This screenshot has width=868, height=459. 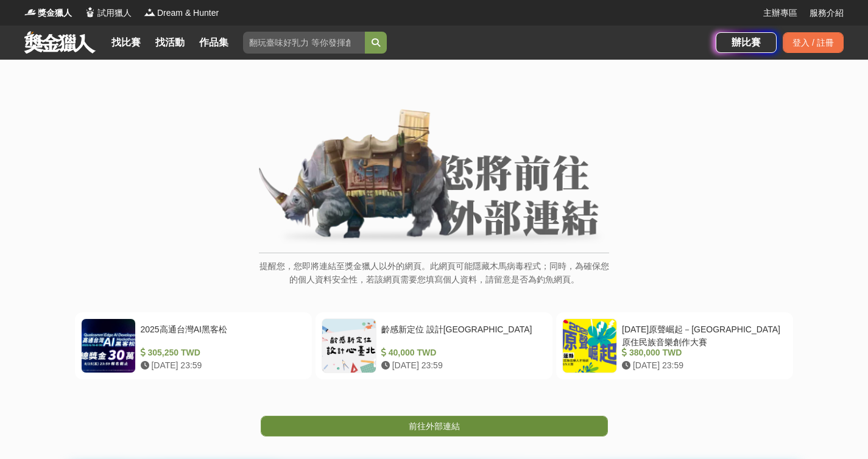 What do you see at coordinates (170, 43) in the screenshot?
I see `a: 找活動` at bounding box center [170, 43].